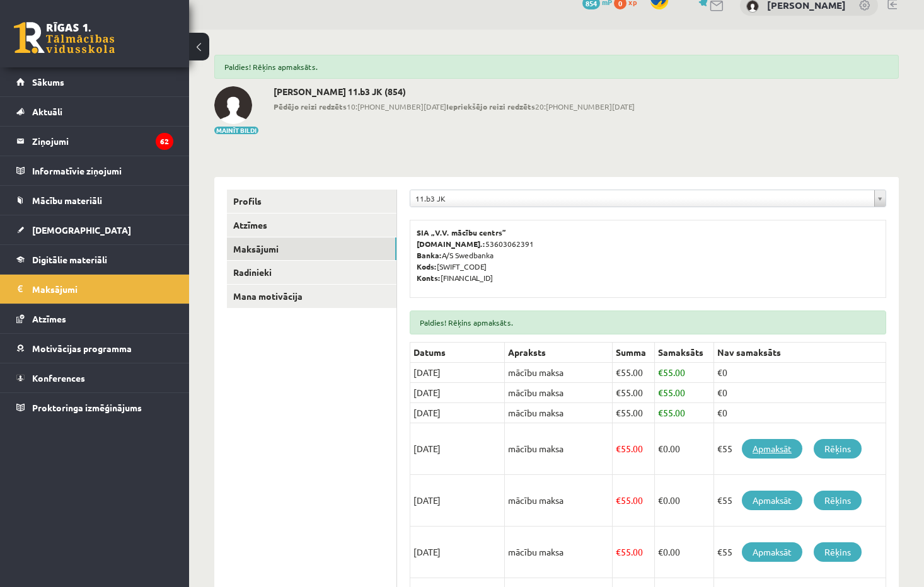  Describe the element at coordinates (236, 131) in the screenshot. I see `button: Mainīt bildi` at that location.